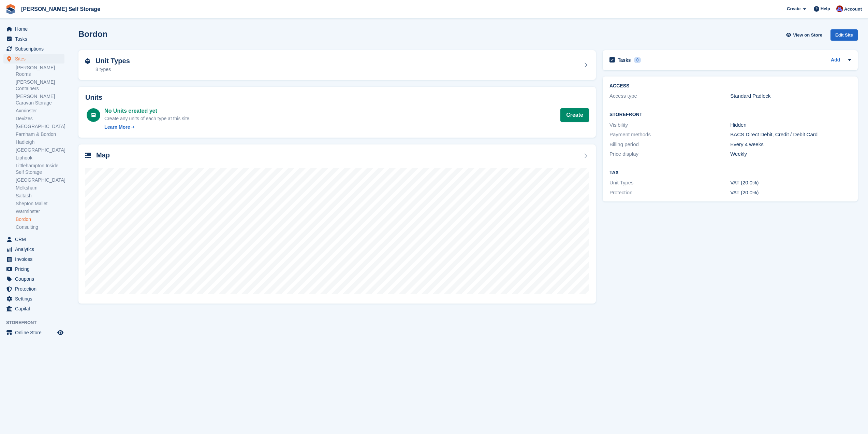 Image resolution: width=868 pixels, height=434 pixels. What do you see at coordinates (36, 259) in the screenshot?
I see `span: Invoices` at bounding box center [36, 259].